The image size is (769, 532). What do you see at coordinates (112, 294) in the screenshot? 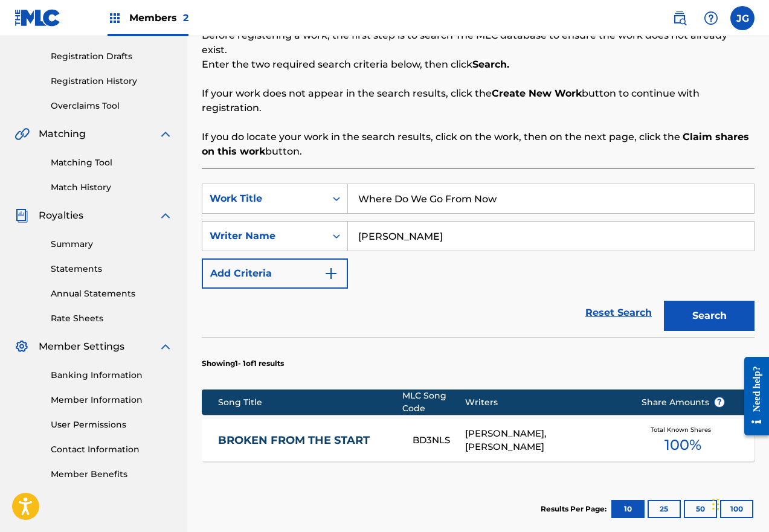
I see `a: Annual Statements` at bounding box center [112, 294].